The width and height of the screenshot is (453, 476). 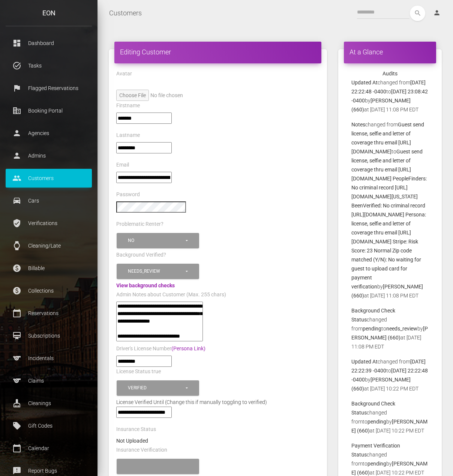 I want to click on a: dashboard Dashboard, so click(x=49, y=44).